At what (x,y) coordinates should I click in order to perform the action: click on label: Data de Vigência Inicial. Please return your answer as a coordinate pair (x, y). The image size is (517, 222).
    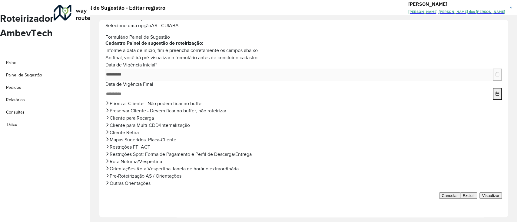
    Looking at the image, I should click on (131, 65).